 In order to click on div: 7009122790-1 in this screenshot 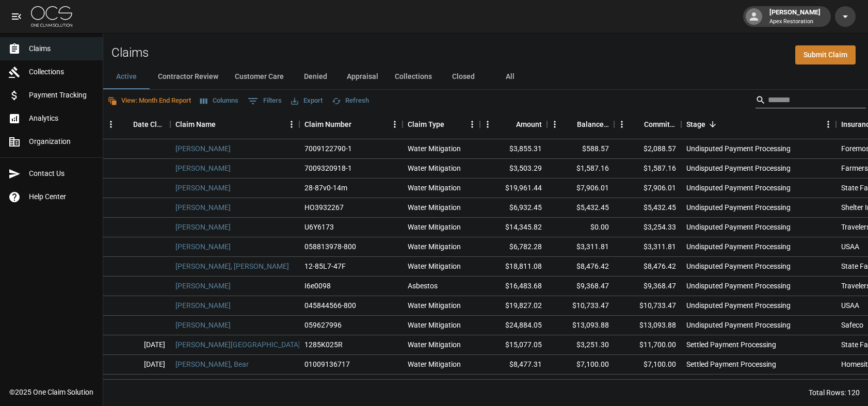, I will do `click(329, 148)`.